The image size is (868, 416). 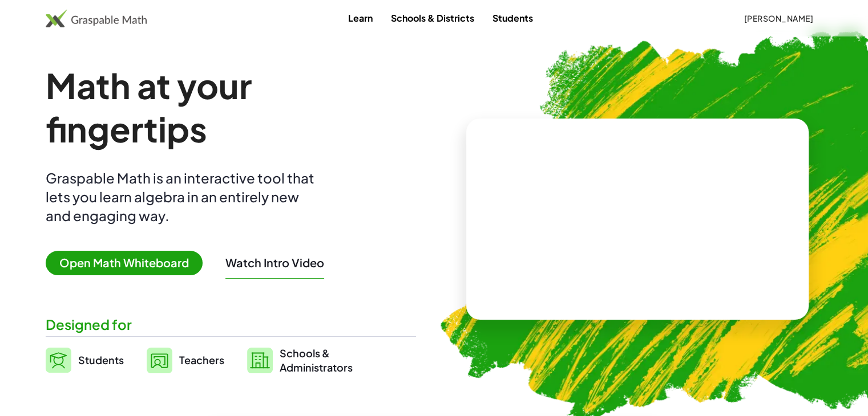 What do you see at coordinates (274, 263) in the screenshot?
I see `button: Watch Intro Video` at bounding box center [274, 263].